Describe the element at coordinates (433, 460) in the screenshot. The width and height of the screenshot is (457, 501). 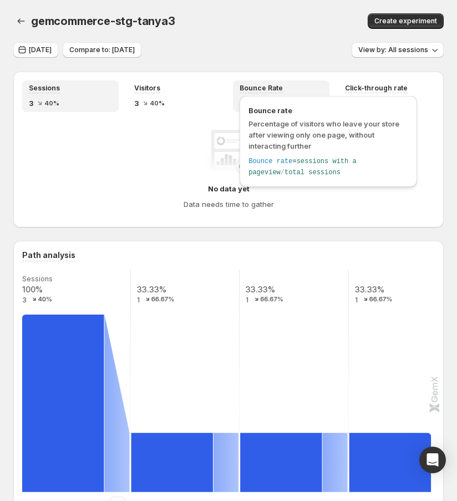
I see `div: Open Intercom Messenger` at that location.